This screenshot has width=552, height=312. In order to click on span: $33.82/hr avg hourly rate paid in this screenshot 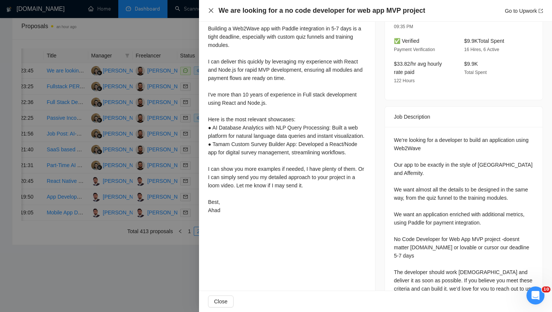, I will do `click(418, 68)`.